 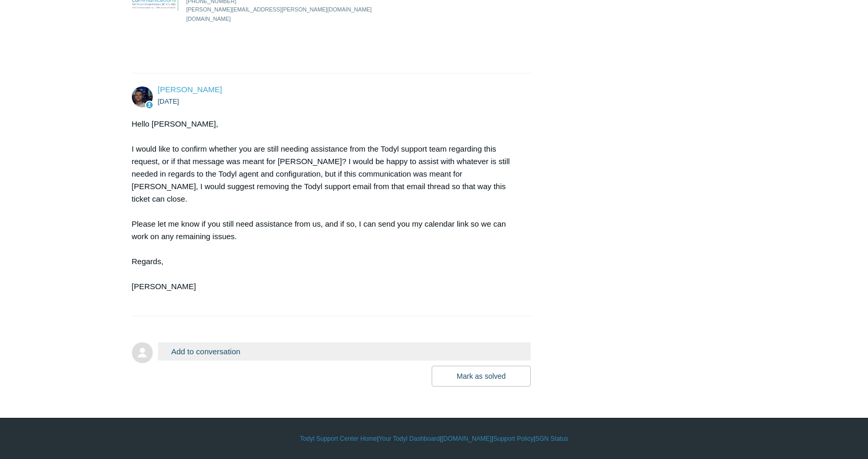 What do you see at coordinates (513, 439) in the screenshot?
I see `a: Support Policy` at bounding box center [513, 439].